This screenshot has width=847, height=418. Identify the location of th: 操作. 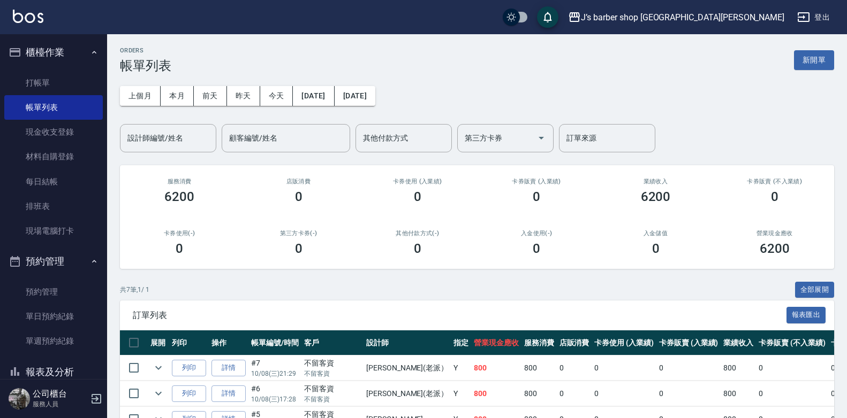
(228, 343).